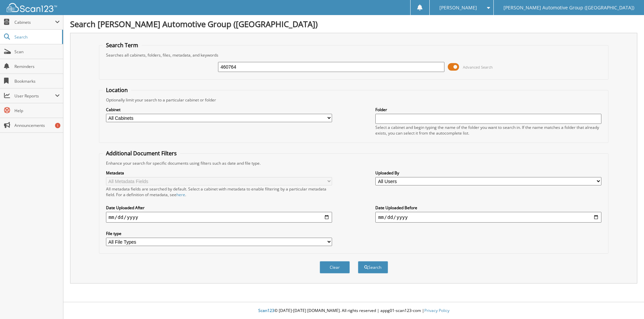 The width and height of the screenshot is (644, 319). What do you see at coordinates (436, 310) in the screenshot?
I see `a: Privacy Policy` at bounding box center [436, 310].